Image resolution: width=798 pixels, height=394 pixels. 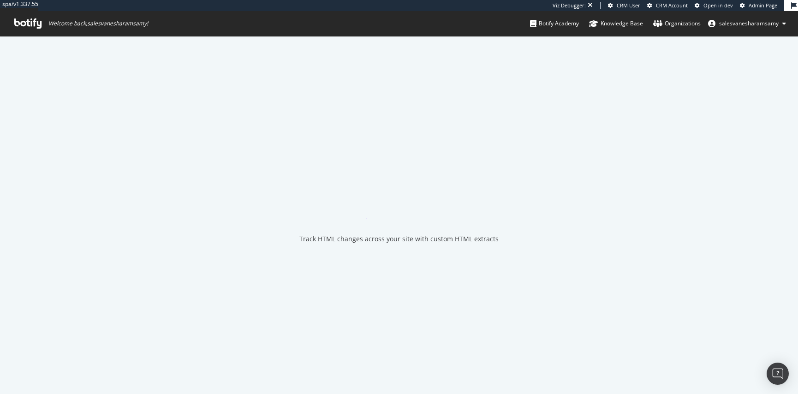 I want to click on a: CRM User, so click(x=624, y=6).